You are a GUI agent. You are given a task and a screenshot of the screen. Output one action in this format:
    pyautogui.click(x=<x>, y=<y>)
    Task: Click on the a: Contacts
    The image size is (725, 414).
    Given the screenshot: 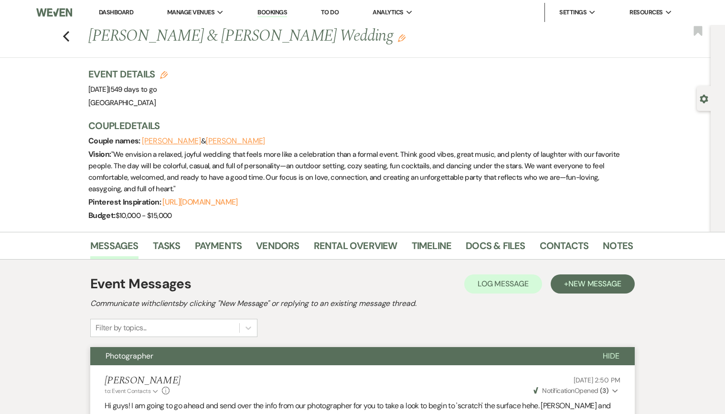 What is the action you would take?
    pyautogui.click(x=564, y=248)
    